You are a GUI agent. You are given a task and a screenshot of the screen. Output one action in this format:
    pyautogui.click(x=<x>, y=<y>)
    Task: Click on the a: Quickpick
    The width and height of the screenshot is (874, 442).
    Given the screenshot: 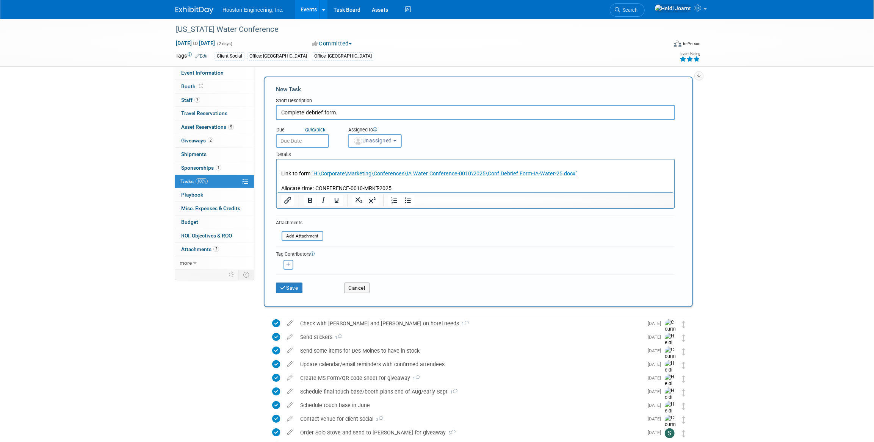 What is the action you would take?
    pyautogui.click(x=315, y=130)
    